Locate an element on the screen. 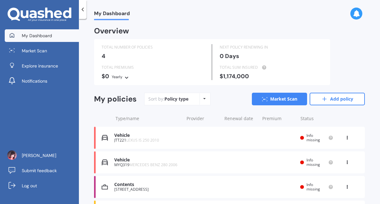 The image size is (380, 204). div: TOTAL PREMIUMS is located at coordinates (153, 68).